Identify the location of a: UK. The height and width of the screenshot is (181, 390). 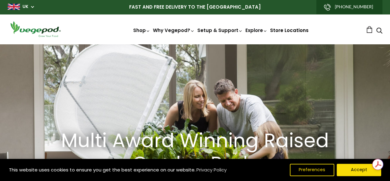
(25, 7).